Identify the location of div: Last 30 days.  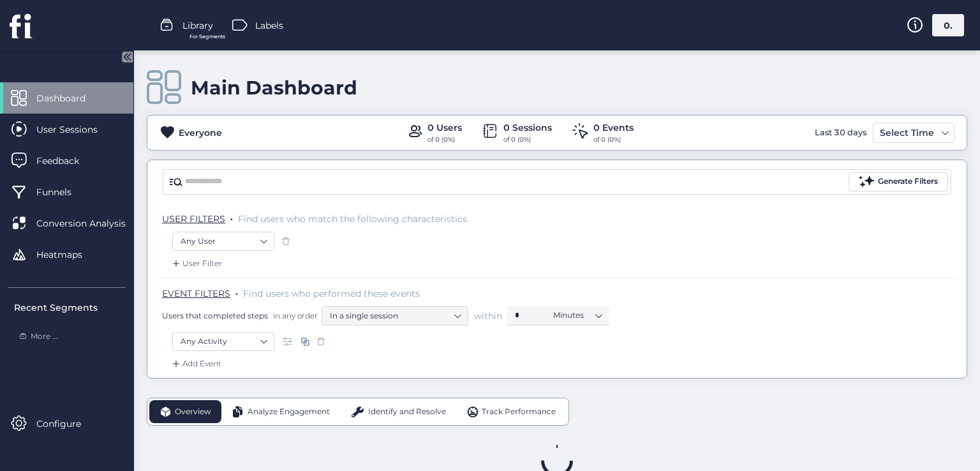
(841, 133).